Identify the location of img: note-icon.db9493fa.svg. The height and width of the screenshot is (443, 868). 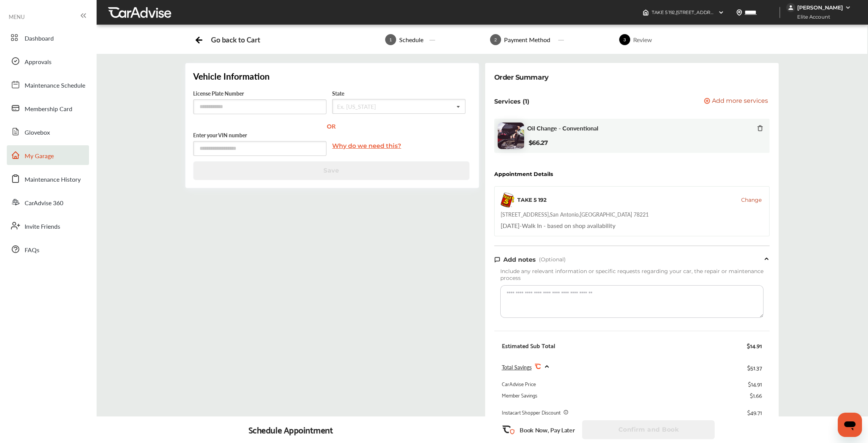
(498, 259).